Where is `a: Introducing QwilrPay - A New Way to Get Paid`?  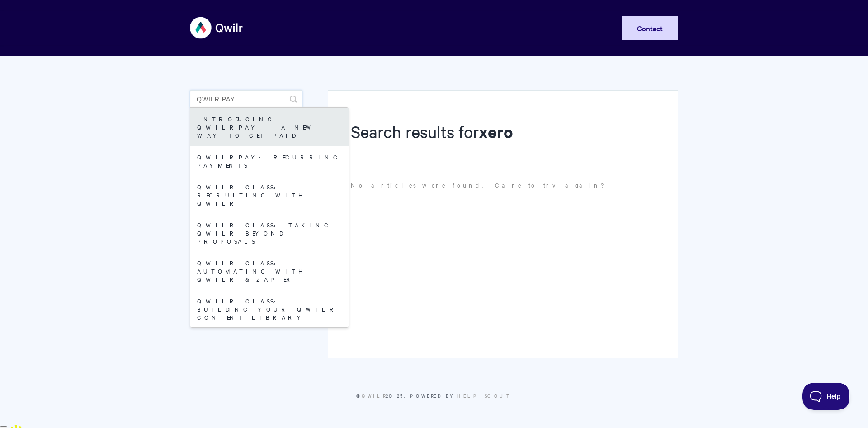 a: Introducing QwilrPay - A New Way to Get Paid is located at coordinates (269, 127).